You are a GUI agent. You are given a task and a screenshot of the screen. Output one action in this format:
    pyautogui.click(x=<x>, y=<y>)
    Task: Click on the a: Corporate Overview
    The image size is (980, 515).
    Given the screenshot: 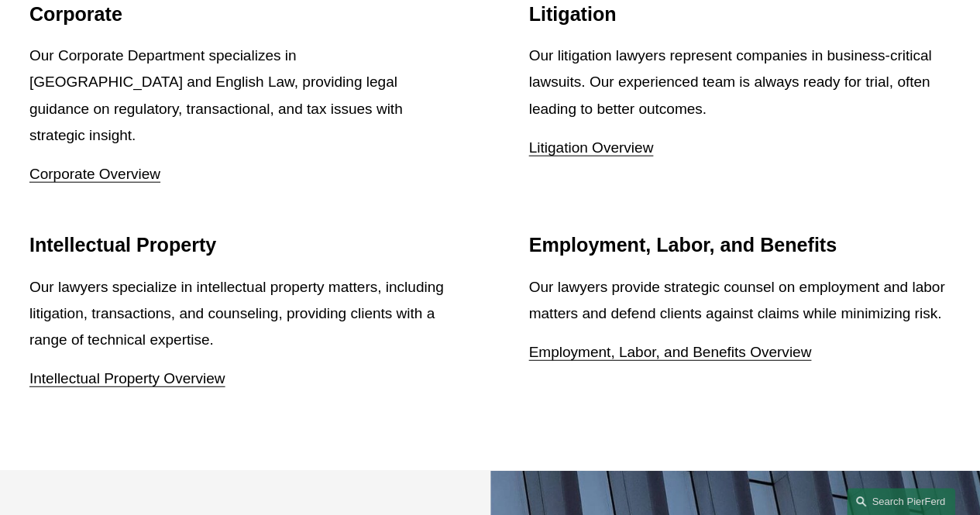 What is the action you would take?
    pyautogui.click(x=95, y=173)
    